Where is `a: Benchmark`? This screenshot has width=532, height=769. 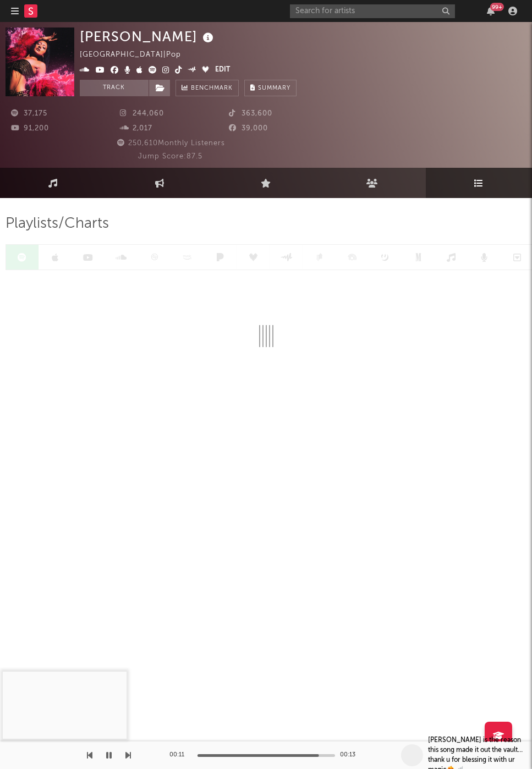
a: Benchmark is located at coordinates (207, 88).